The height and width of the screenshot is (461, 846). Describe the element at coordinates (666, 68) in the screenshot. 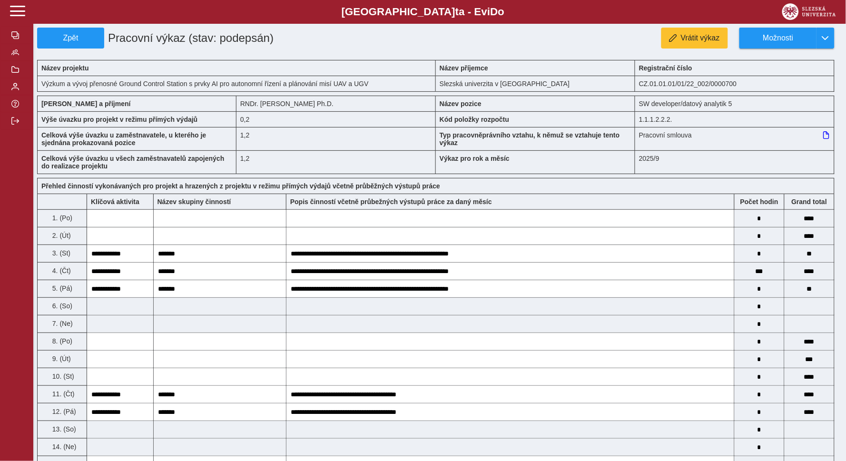

I see `b: Registrační číslo` at that location.